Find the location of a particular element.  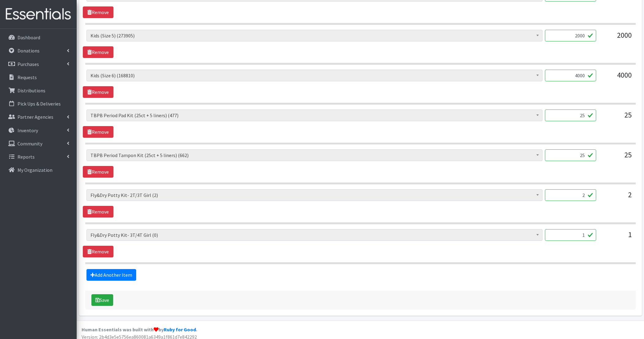

p: Reports is located at coordinates (26, 157).